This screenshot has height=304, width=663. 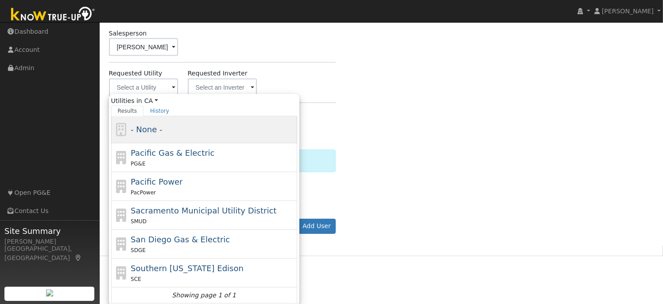 I want to click on input: Select an Inverter, so click(x=222, y=87).